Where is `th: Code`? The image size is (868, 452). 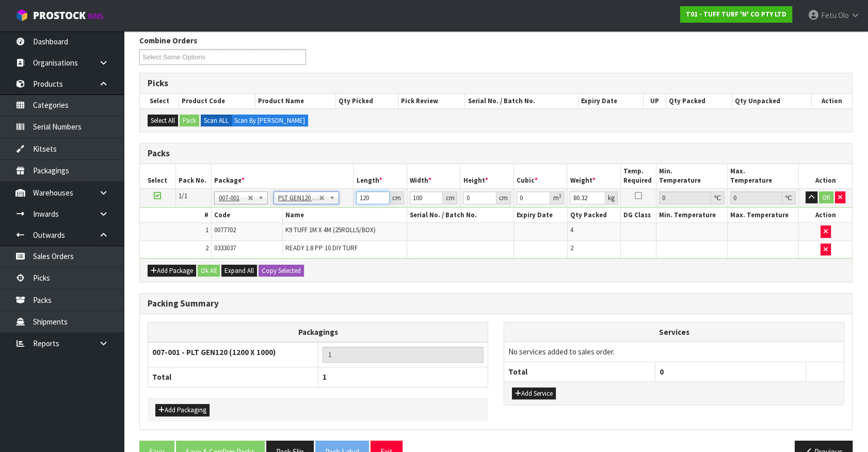 th: Code is located at coordinates (247, 215).